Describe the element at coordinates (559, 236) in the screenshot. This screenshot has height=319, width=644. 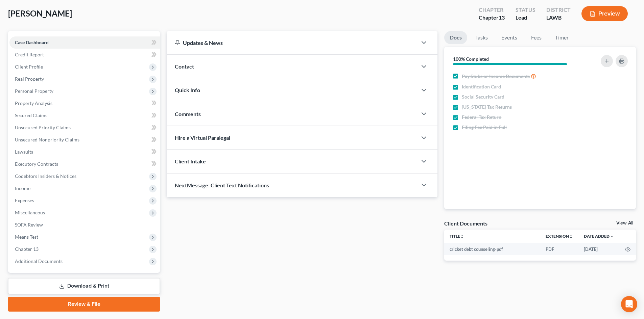
I see `a: Extensionunfold_more` at that location.